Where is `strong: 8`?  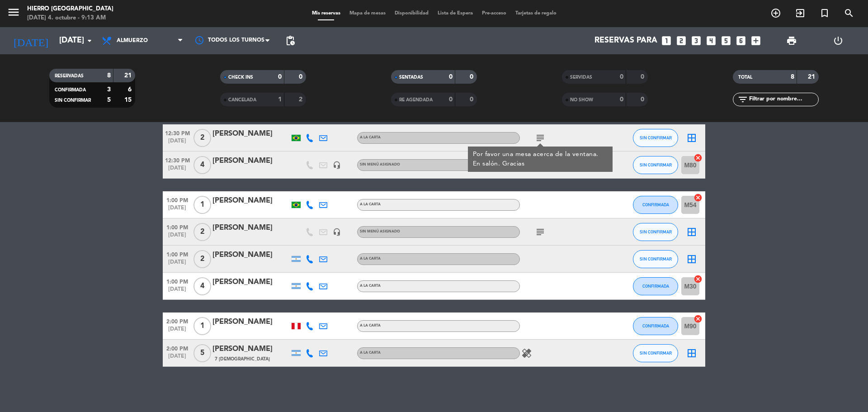 strong: 8 is located at coordinates (792, 77).